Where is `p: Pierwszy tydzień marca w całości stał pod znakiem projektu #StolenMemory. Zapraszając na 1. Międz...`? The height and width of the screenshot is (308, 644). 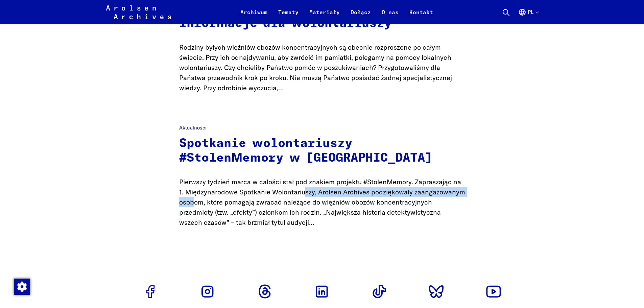
p: Pierwszy tydzień marca w całości stał pod znakiem projektu #StolenMemory. Zapraszając na 1. Międz... is located at coordinates (322, 202).